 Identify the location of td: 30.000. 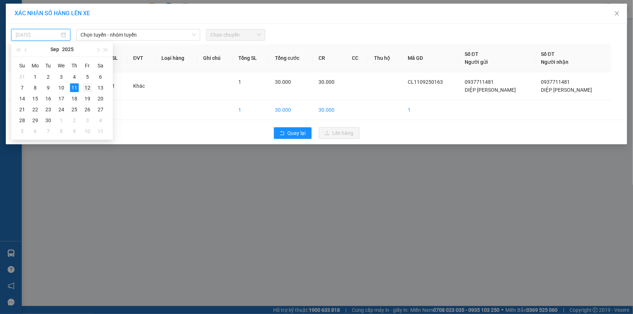
(329, 110).